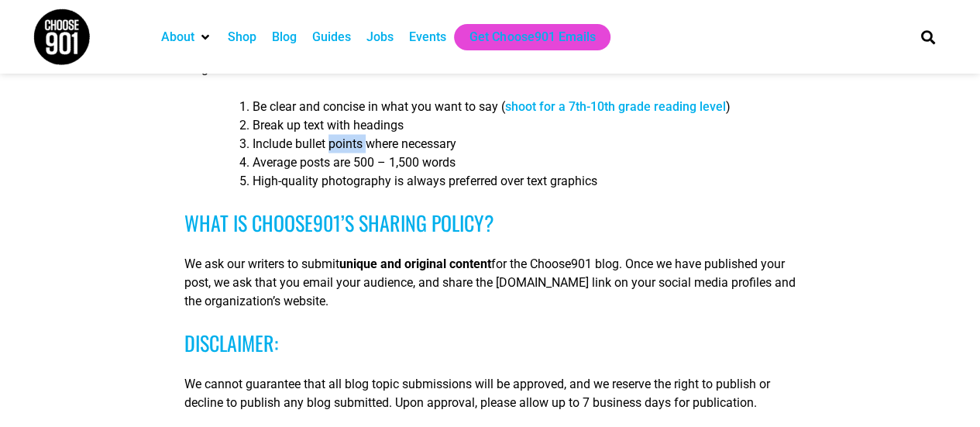 This screenshot has height=427, width=980. What do you see at coordinates (242, 37) in the screenshot?
I see `div: Shop` at bounding box center [242, 37].